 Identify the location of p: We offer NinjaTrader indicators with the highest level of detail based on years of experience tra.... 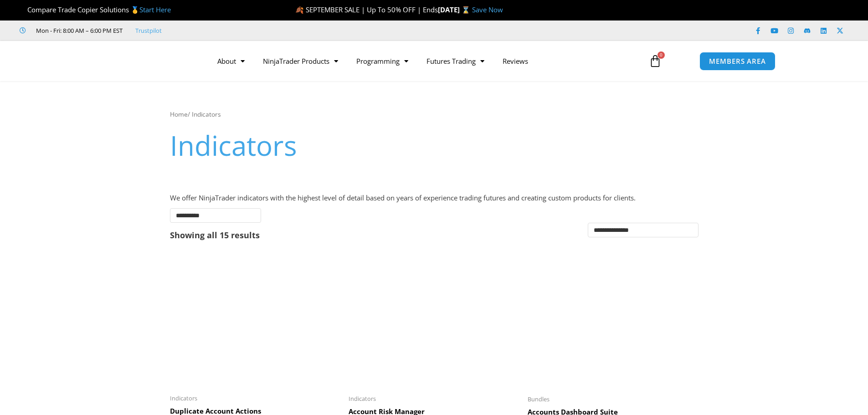
(434, 198).